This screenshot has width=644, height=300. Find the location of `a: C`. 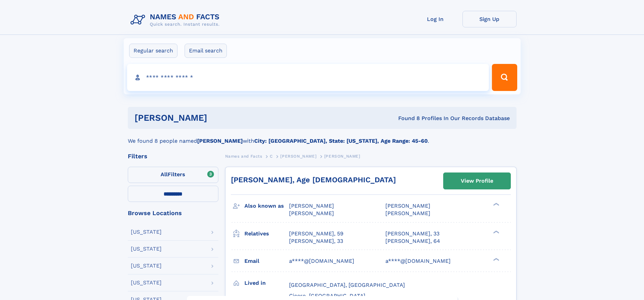

a: C is located at coordinates (271, 156).